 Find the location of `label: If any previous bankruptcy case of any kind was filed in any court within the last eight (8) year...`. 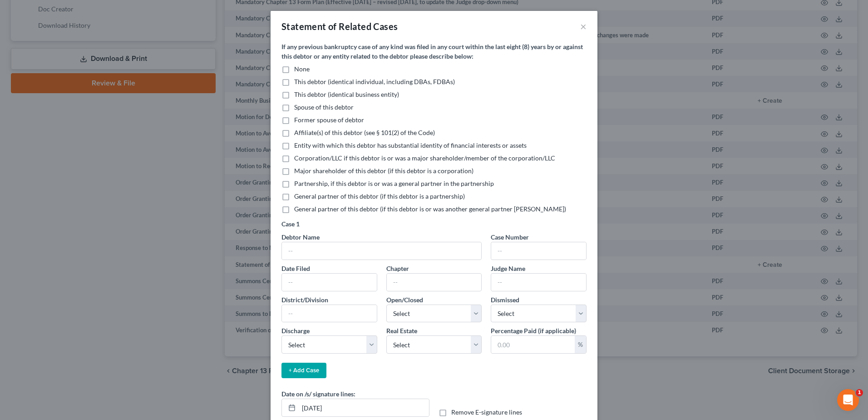

label: If any previous bankruptcy case of any kind was filed in any court within the last eight (8) year... is located at coordinates (434, 52).